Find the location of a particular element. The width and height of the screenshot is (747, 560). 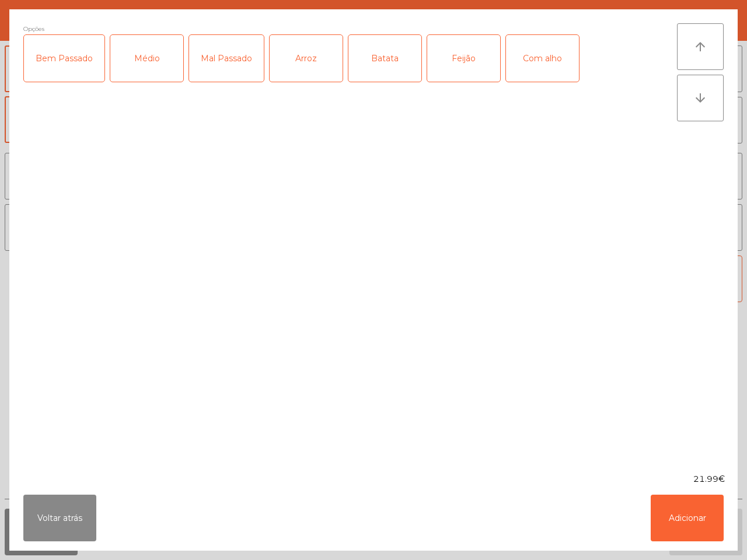

div: Feijão is located at coordinates (463, 59).